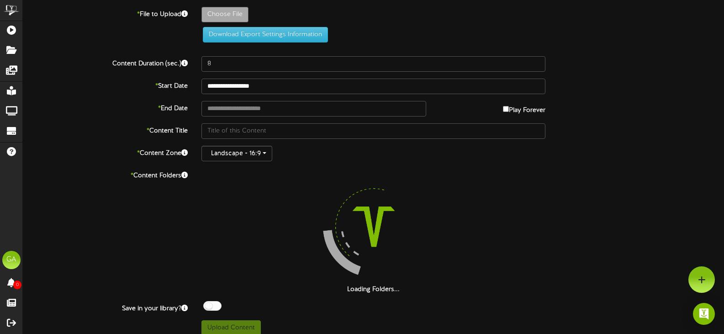 This screenshot has width=724, height=334. Describe the element at coordinates (263, 34) in the screenshot. I see `a: Download Export Settings Information` at that location.